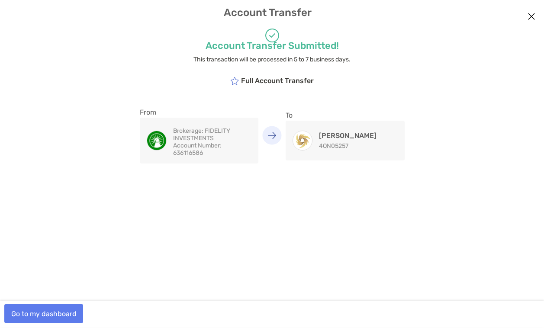  What do you see at coordinates (345, 115) in the screenshot?
I see `p: To` at bounding box center [345, 115].